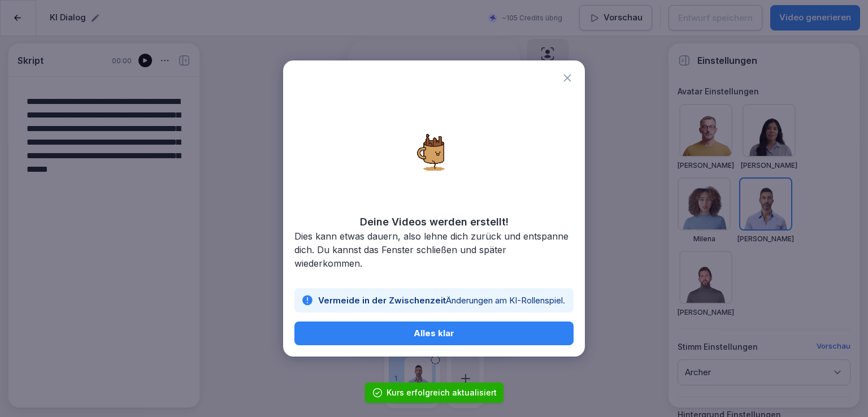 The image size is (868, 417). Describe the element at coordinates (434, 333) in the screenshot. I see `div: Alles klar` at that location.